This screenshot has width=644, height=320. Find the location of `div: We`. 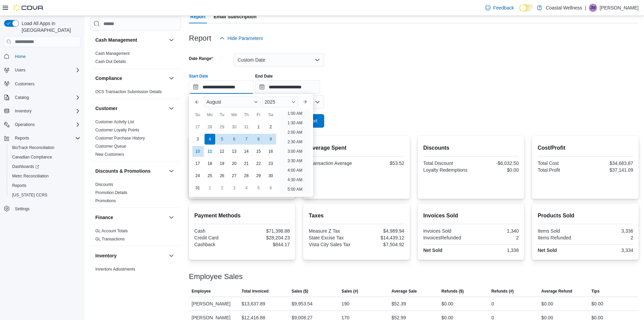

div: We is located at coordinates (234, 115).